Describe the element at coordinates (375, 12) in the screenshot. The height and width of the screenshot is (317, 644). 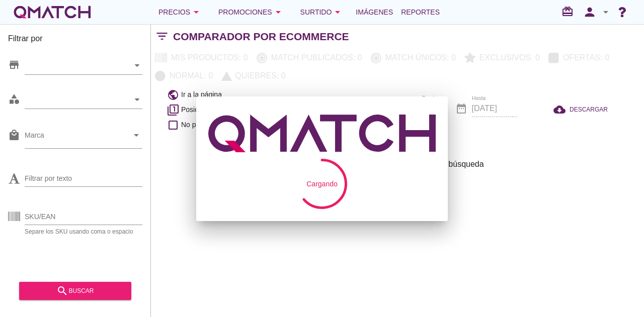
I see `a: Imágenes` at that location.